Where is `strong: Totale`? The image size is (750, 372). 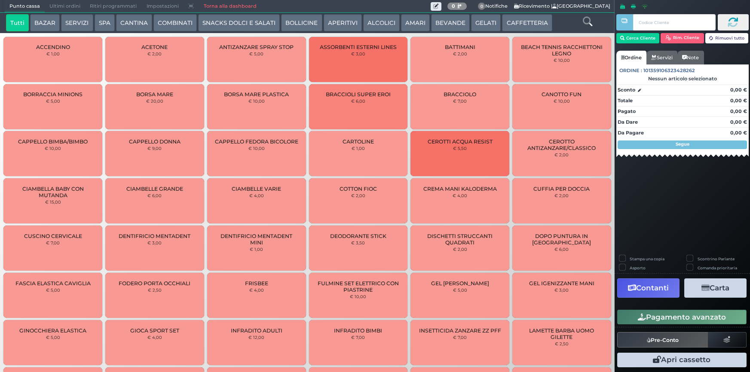 strong: Totale is located at coordinates (625, 101).